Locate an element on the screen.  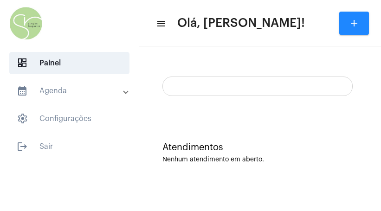
div: Atendimentos is located at coordinates (260, 147).